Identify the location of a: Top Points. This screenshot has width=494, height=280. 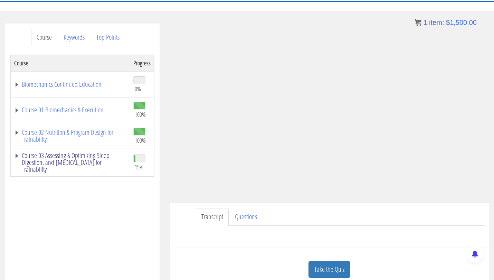
(108, 37).